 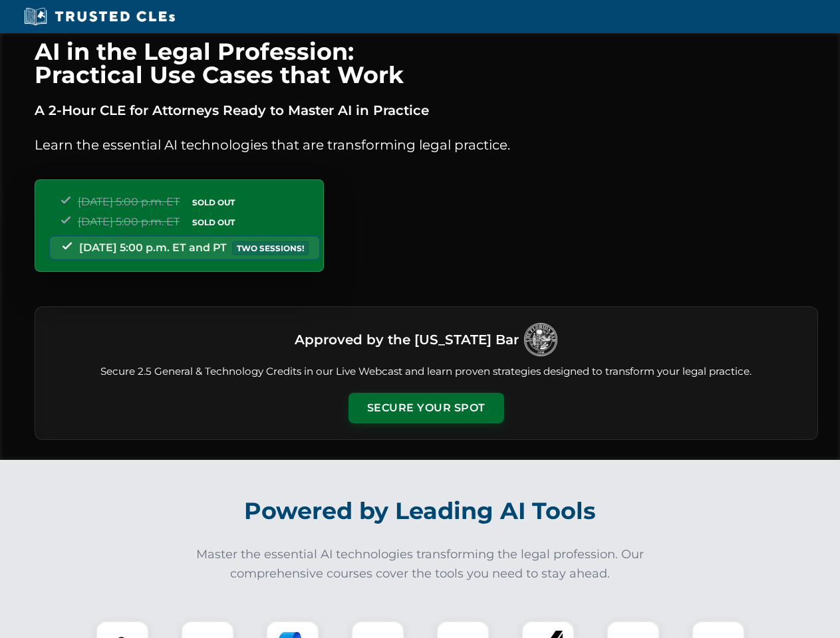 What do you see at coordinates (420, 564) in the screenshot?
I see `p: Master the essential AI technologies transforming the legal profession. Our comprehensive courses...` at bounding box center [420, 564].